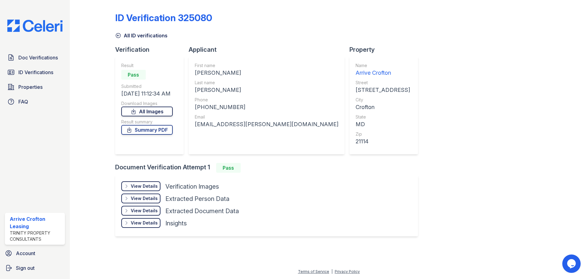  What do you see at coordinates (164, 18) in the screenshot?
I see `div: ID Verification 325080` at bounding box center [164, 18].